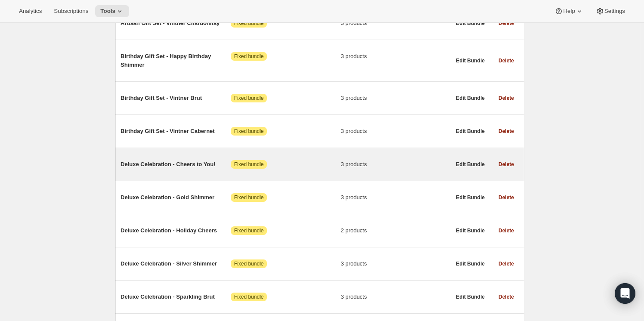  Describe the element at coordinates (30, 11) in the screenshot. I see `button: Analytics` at that location.